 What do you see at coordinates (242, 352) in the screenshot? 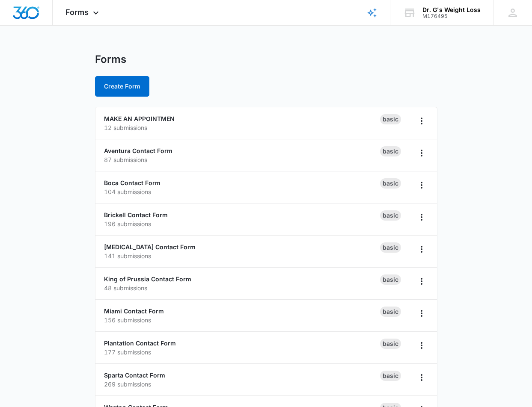
I see `p: 177 submissions` at bounding box center [242, 352].